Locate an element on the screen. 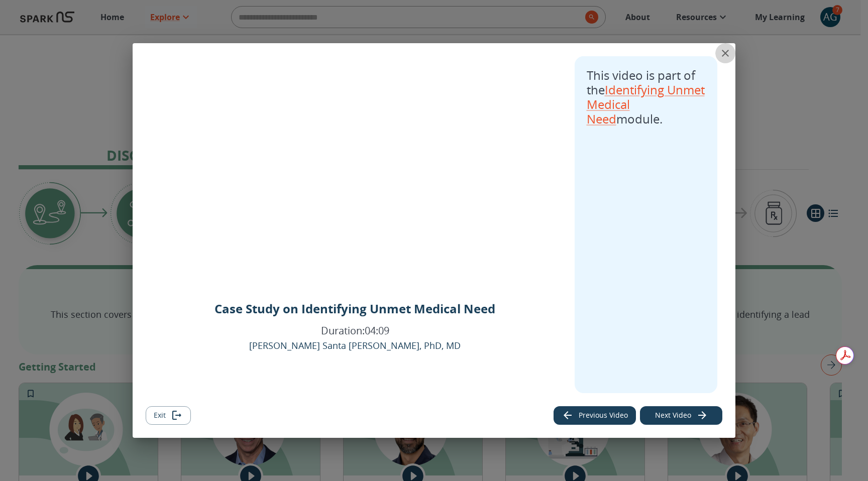  button: Previous video is located at coordinates (595, 415).